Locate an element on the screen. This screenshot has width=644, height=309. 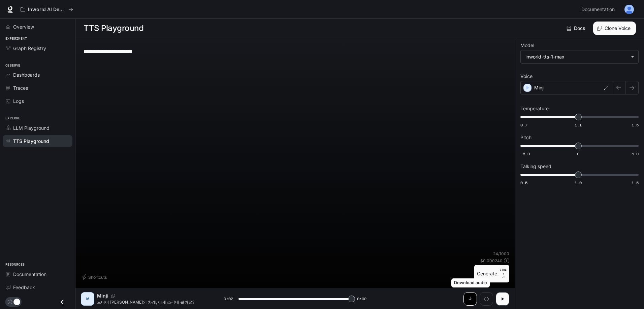
a: Feedback is located at coordinates (37, 287).